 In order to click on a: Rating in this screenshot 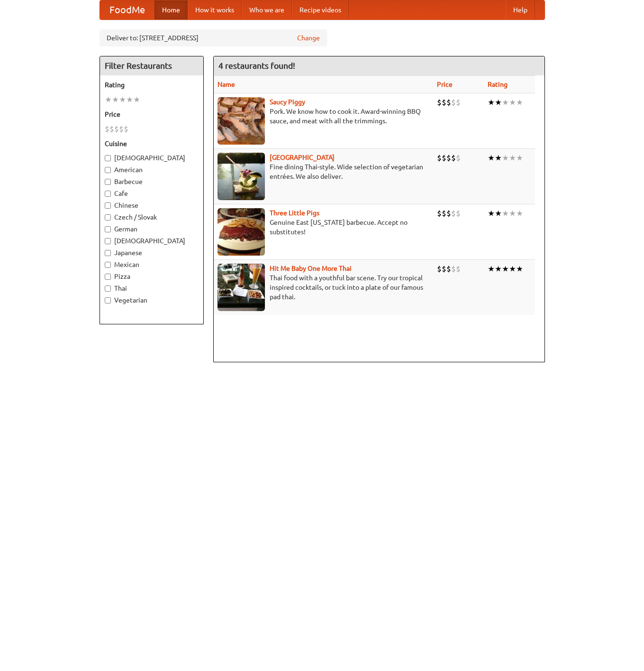, I will do `click(498, 85)`.